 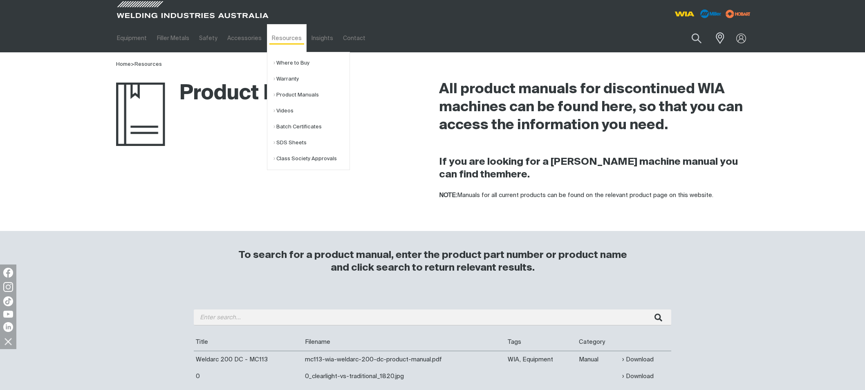 What do you see at coordinates (248, 342) in the screenshot?
I see `th: Title` at bounding box center [248, 342].